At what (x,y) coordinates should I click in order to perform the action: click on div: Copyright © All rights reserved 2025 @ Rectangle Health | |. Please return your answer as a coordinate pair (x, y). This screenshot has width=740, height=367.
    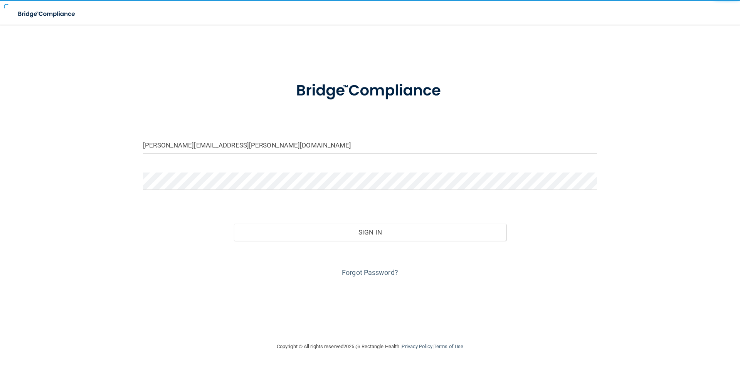
    Looking at the image, I should click on (370, 347).